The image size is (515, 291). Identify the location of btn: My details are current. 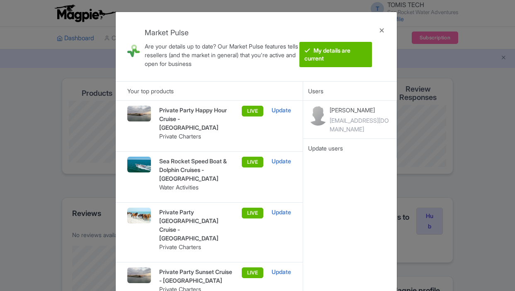
(335, 54).